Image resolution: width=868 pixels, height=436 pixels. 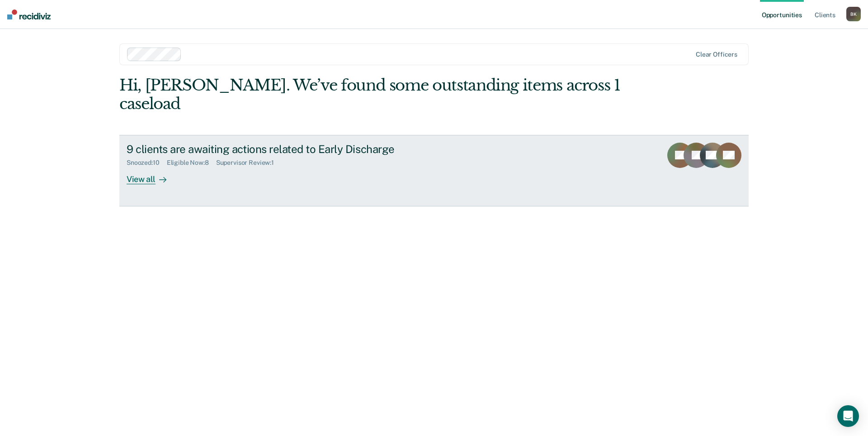 What do you see at coordinates (854, 14) in the screenshot?
I see `div: B K` at bounding box center [854, 14].